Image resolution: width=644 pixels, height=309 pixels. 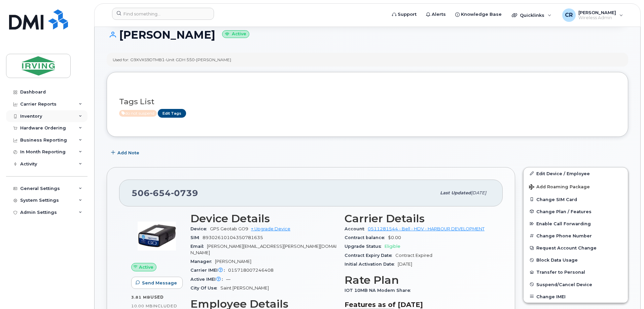 What do you see at coordinates (414, 255) in the screenshot?
I see `span: Contract Expired` at bounding box center [414, 255].